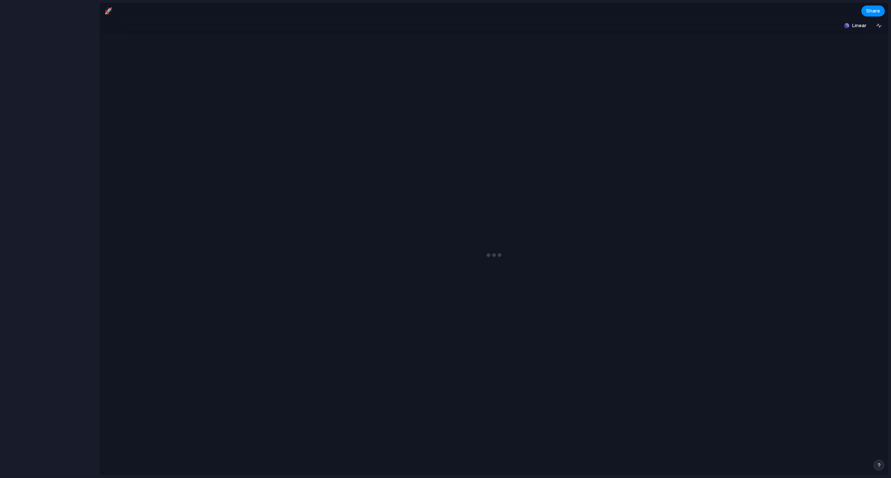 This screenshot has height=478, width=891. I want to click on button: Linear, so click(855, 26).